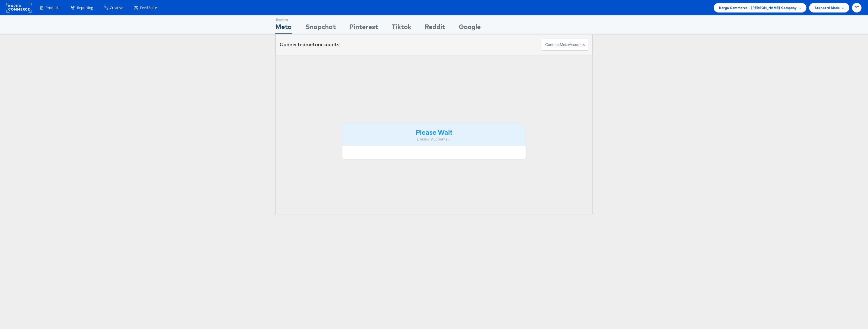  I want to click on span: PT, so click(857, 8).